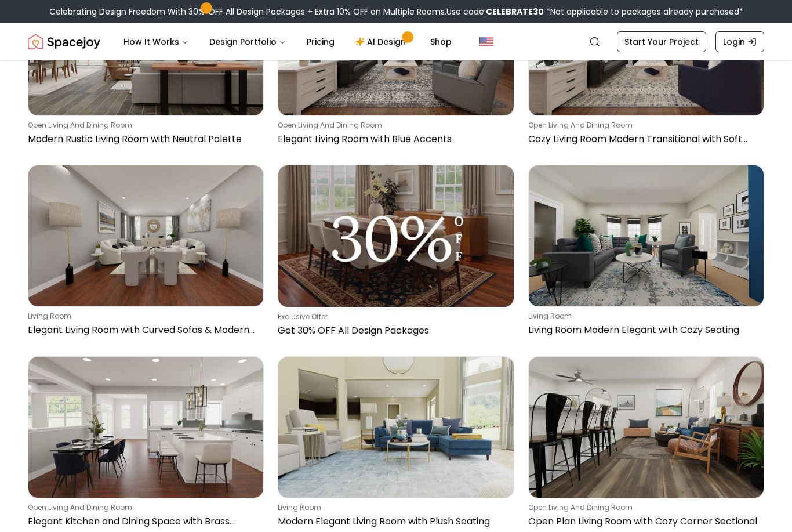  Describe the element at coordinates (644, 330) in the screenshot. I see `p: Living Room Modern Elegant with Cozy Seating` at that location.